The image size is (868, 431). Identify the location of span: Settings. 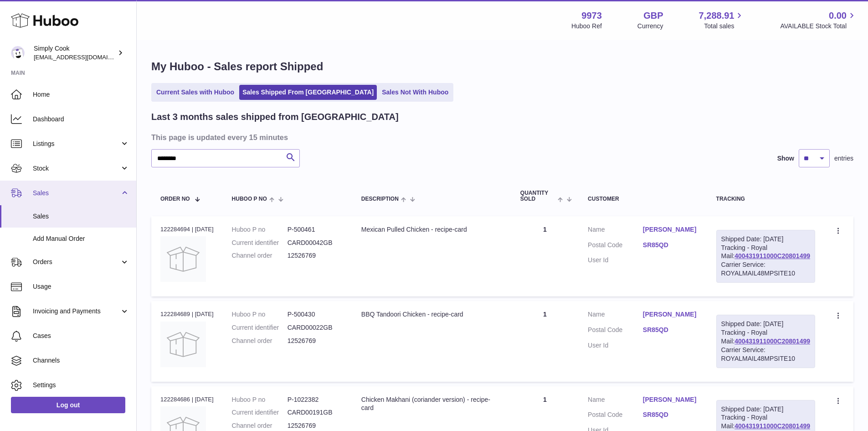
(81, 385).